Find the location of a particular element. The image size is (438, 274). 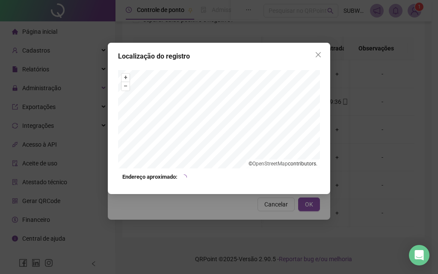

strong: Endereço aproximado: is located at coordinates (150, 177).